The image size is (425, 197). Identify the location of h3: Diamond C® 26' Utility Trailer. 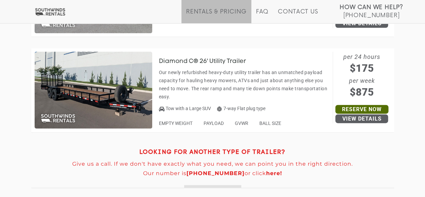
(208, 62).